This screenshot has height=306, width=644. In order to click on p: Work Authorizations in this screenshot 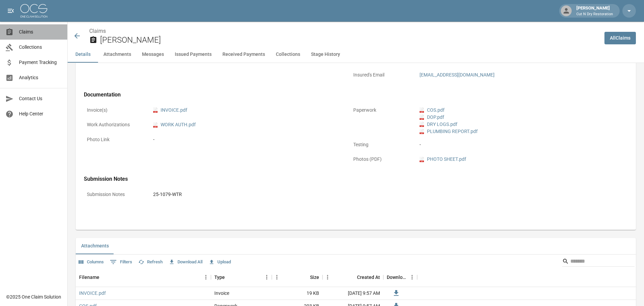, I will do `click(114, 124)`.